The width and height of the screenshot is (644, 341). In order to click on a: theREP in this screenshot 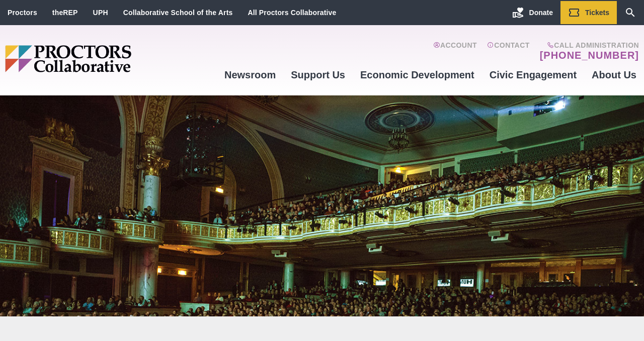, I will do `click(65, 13)`.